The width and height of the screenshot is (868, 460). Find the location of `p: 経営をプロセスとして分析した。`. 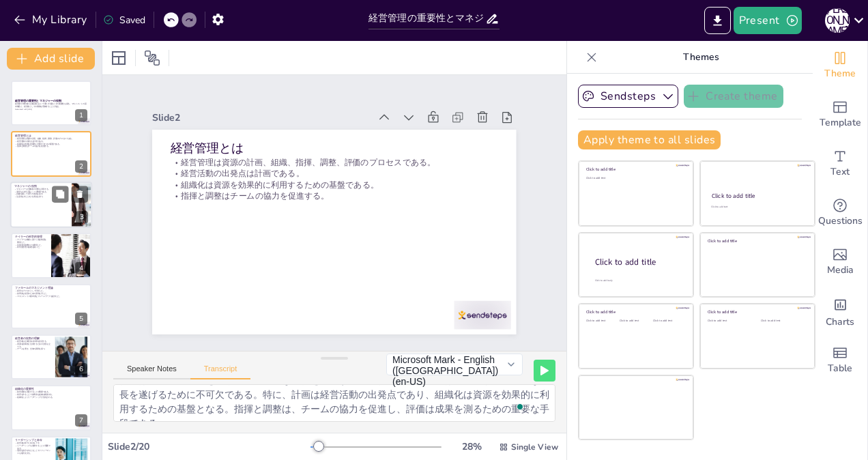

p: 経営をプロセスとして分析した。 is located at coordinates (51, 291).